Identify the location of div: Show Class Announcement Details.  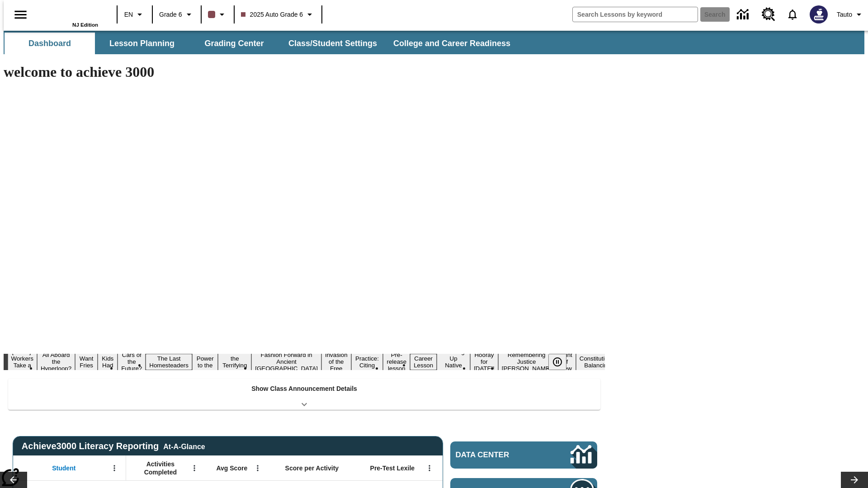
(304, 395).